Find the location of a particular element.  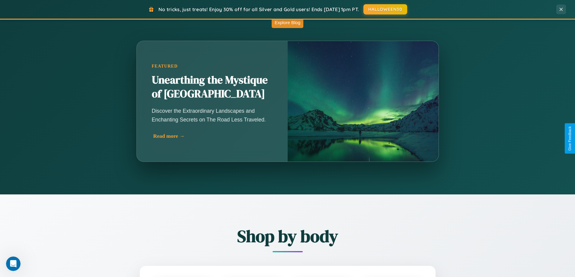

button: HALLOWEEN30 is located at coordinates (385, 9).